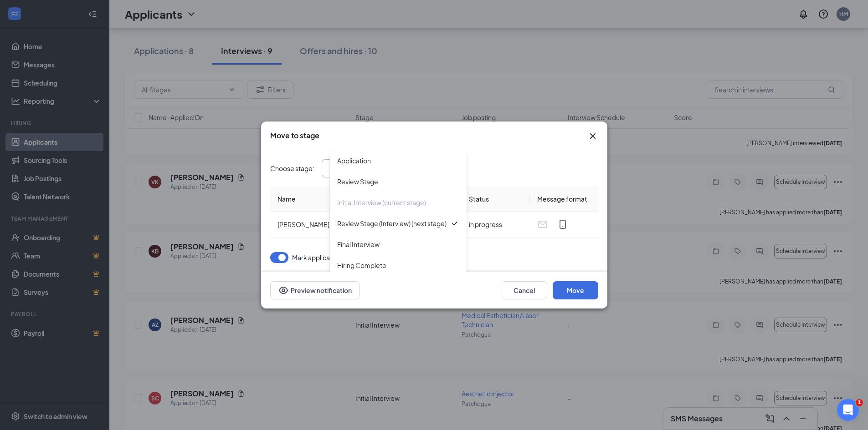 This screenshot has width=868, height=430. Describe the element at coordinates (381, 202) in the screenshot. I see `div: Initial Interview (current stage)` at that location.